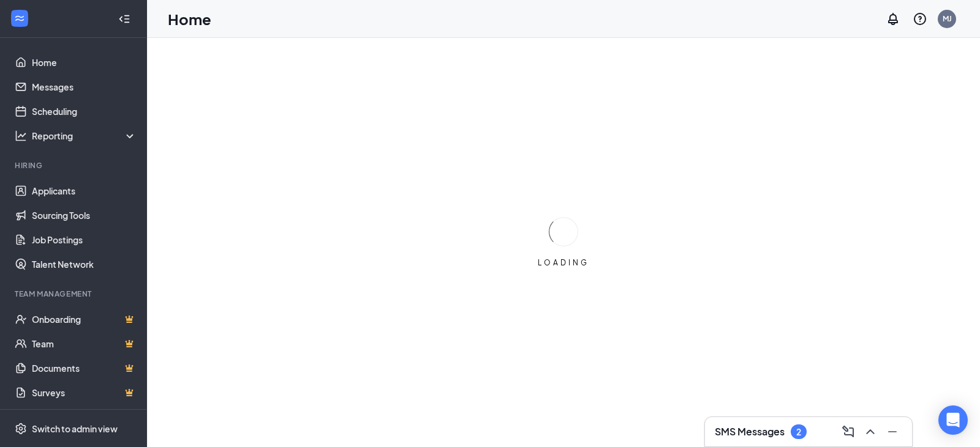 This screenshot has width=980, height=447. What do you see at coordinates (848, 432) in the screenshot?
I see `button: ComposeMessage` at bounding box center [848, 432].